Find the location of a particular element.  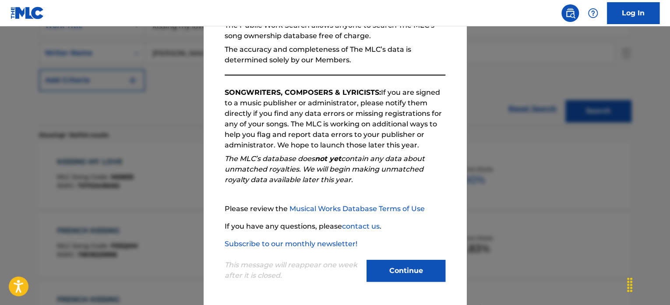

div: Drag is located at coordinates (630, 284).